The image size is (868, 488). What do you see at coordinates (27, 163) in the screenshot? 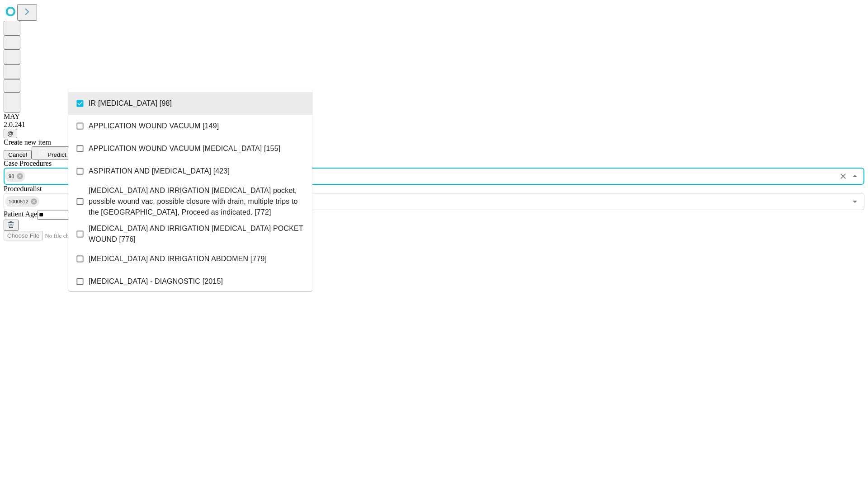
I see `span: Scheduled Procedure` at bounding box center [27, 163].